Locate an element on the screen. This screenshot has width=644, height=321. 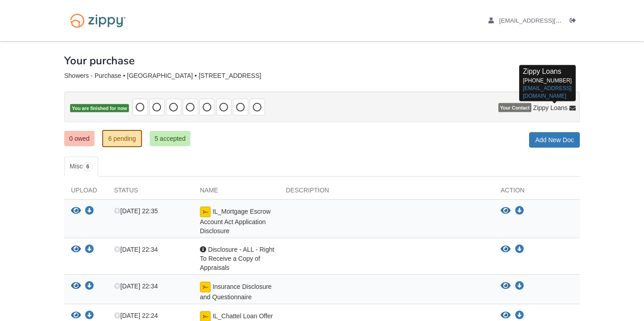
div: Action is located at coordinates (537, 193).